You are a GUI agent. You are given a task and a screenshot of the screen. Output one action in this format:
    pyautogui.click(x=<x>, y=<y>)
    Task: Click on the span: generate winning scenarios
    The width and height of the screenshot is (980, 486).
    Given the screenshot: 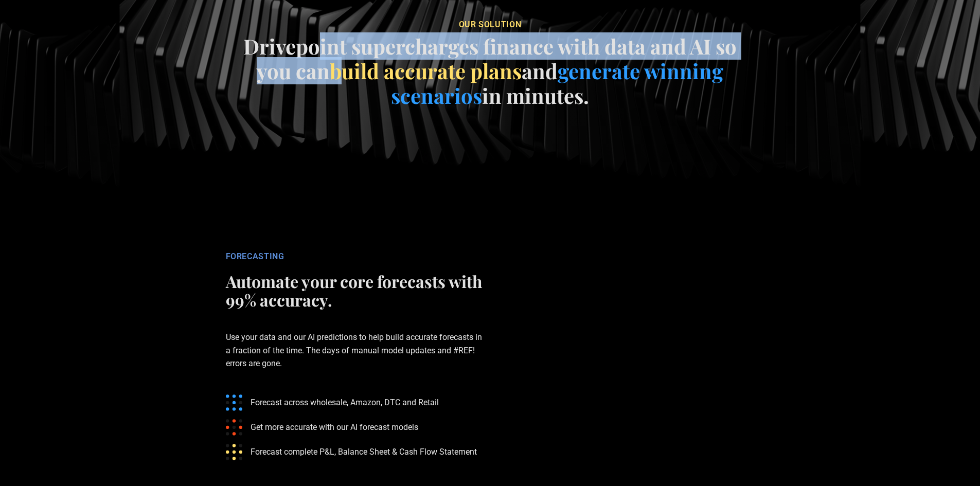 What is the action you would take?
    pyautogui.click(x=557, y=83)
    